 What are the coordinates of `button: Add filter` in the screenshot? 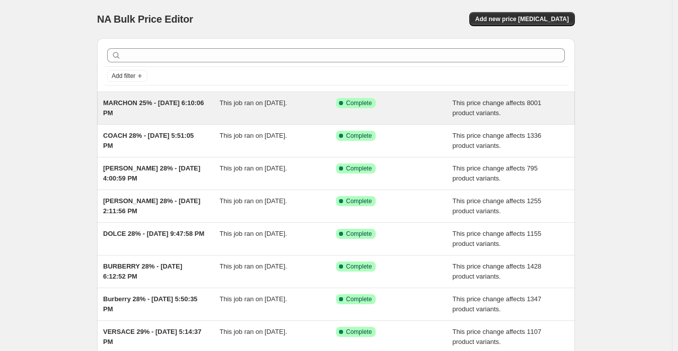 It's located at (127, 76).